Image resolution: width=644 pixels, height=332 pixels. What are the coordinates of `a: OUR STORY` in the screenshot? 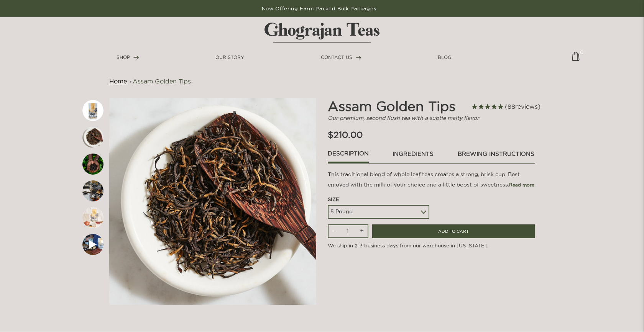 It's located at (229, 58).